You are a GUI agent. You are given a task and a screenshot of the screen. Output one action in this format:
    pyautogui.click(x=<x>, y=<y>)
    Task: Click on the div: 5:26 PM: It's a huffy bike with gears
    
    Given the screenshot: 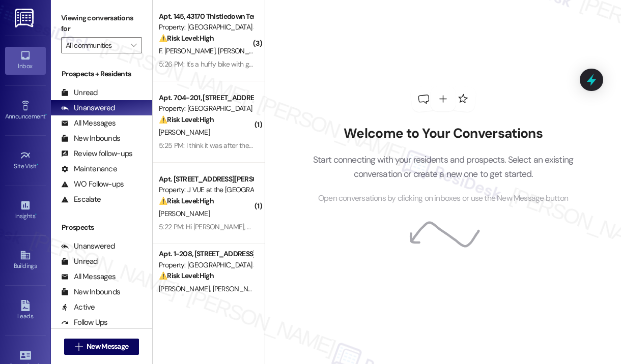 What is the action you would take?
    pyautogui.click(x=210, y=64)
    